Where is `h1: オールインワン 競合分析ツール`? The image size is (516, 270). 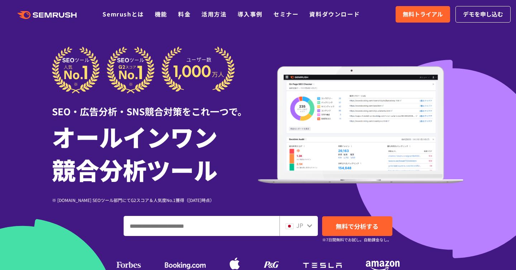
h1: オールインワン 競合分析ツール is located at coordinates (155, 153).